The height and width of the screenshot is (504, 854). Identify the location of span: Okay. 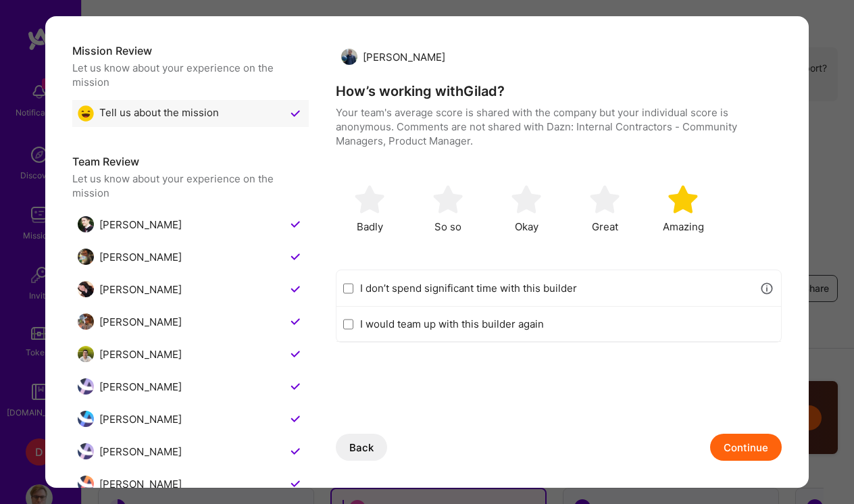
(526, 226).